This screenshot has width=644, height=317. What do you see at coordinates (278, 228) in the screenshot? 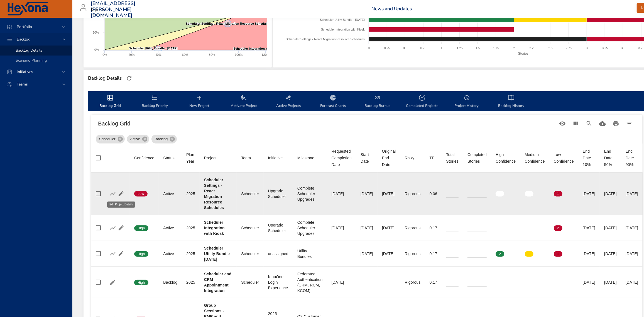
I see `div: Upgrade Scheduler` at bounding box center [278, 228].